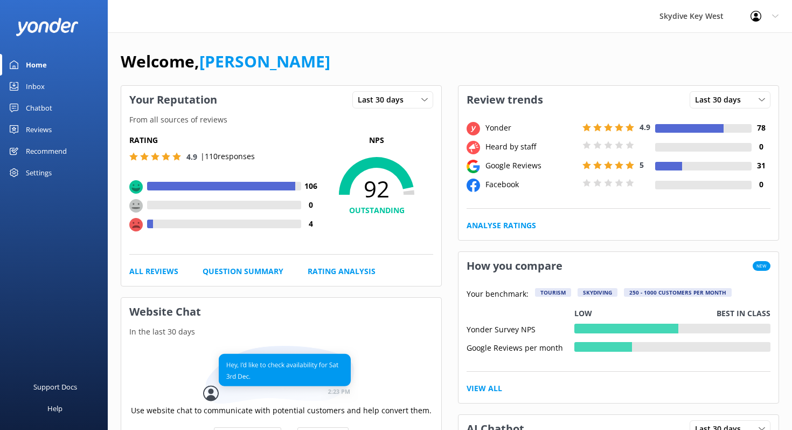  What do you see at coordinates (678, 292) in the screenshot?
I see `div: 250 - 1000 customers per month` at bounding box center [678, 292].